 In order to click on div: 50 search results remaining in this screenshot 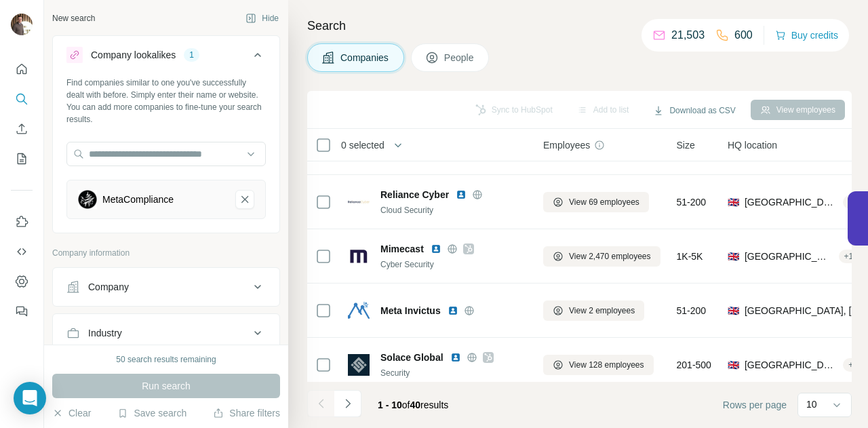, I will do `click(165, 359)`.